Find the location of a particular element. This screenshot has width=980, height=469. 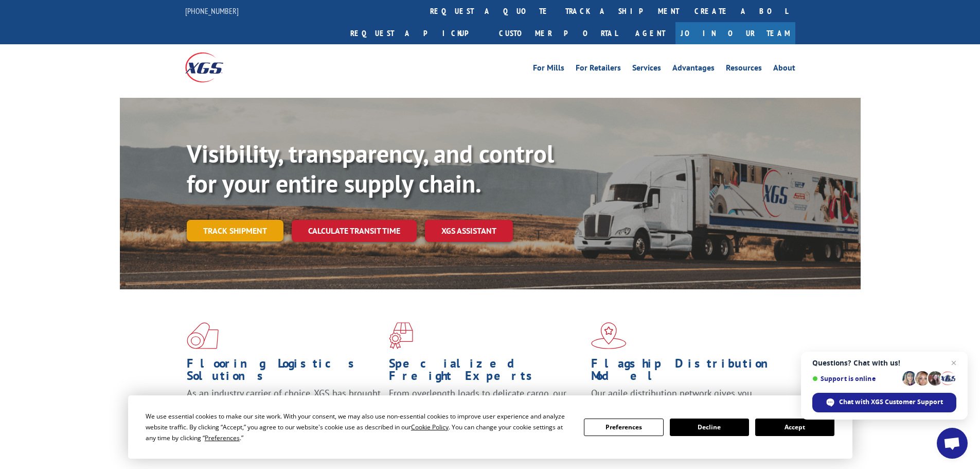

button: Decline is located at coordinates (709, 427).